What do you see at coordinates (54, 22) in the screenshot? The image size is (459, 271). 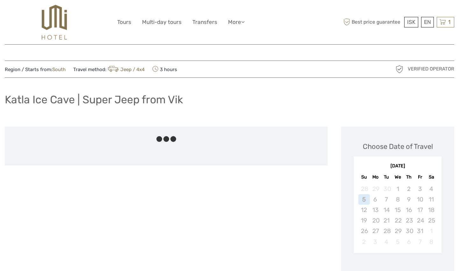 I see `img: 526-1e775aa5-7374-4589-9d7e-5793fb20bdfc_logo_big.jpg` at bounding box center [54, 22].